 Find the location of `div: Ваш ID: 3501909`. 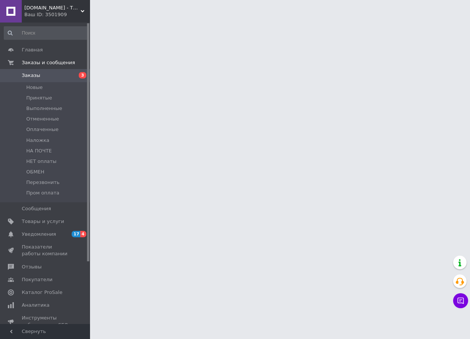

div: Ваш ID: 3501909 is located at coordinates (57, 15).